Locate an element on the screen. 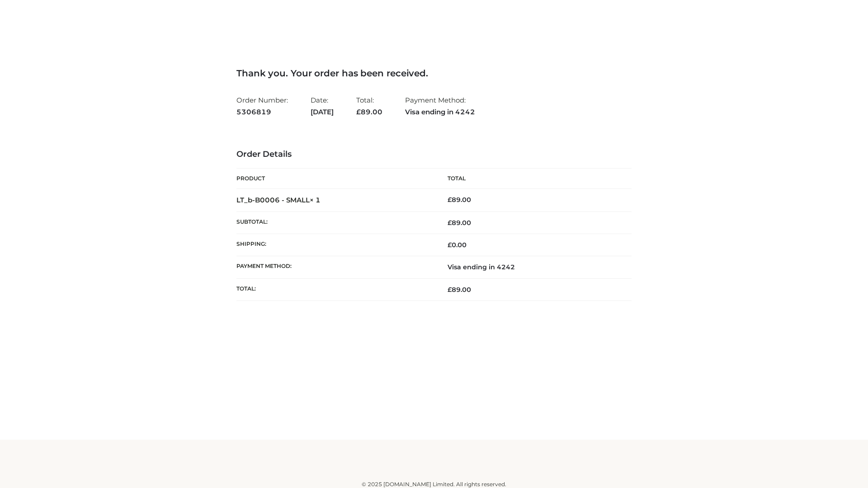  th: Total: is located at coordinates (335, 289).